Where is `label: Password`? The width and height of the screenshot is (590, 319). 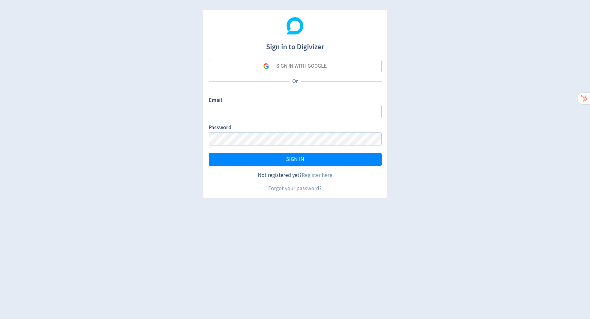
label: Password is located at coordinates (220, 128).